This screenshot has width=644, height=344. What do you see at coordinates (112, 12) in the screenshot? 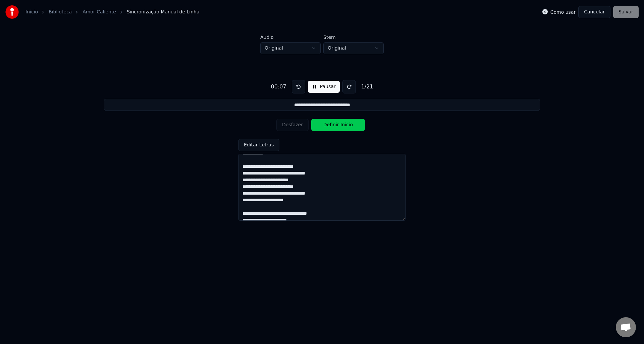
I see `nav: breadcrumb` at bounding box center [112, 12].